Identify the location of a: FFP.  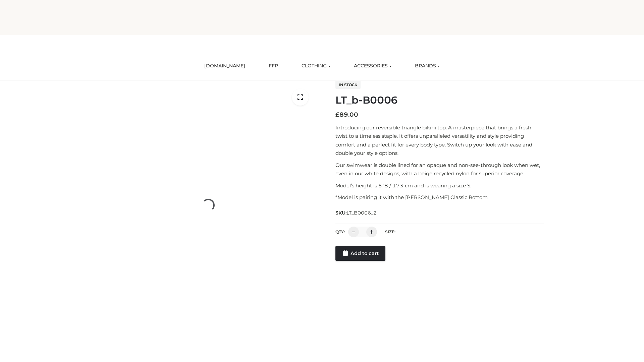
(274, 66).